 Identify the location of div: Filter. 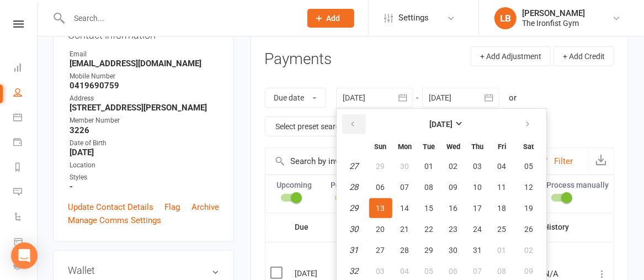
(564, 161).